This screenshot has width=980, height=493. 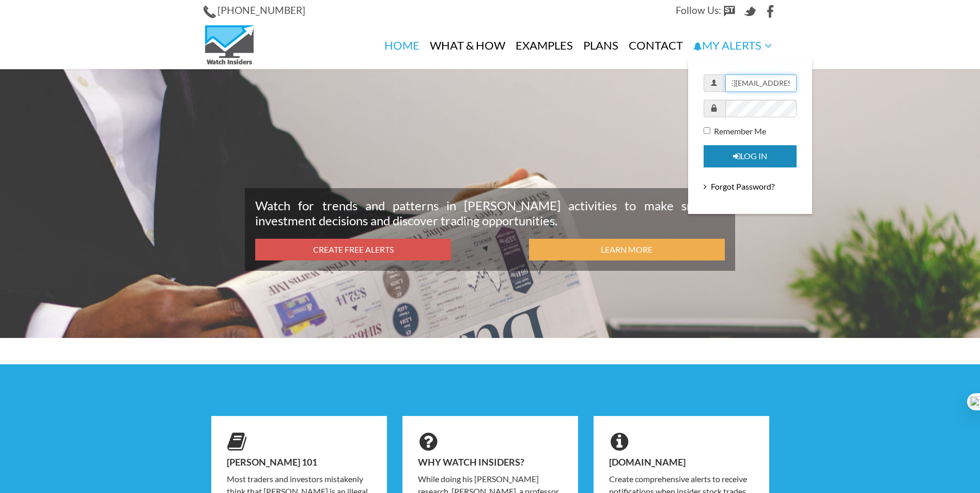 I want to click on button: Log in, so click(x=750, y=156).